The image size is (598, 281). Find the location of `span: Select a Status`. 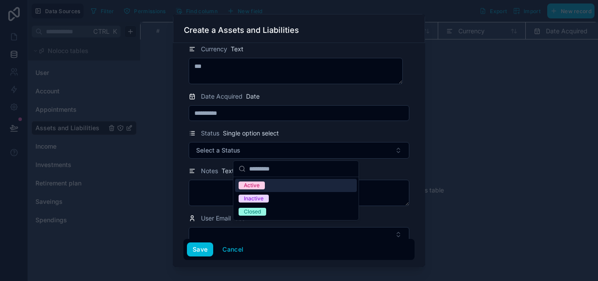

span: Select a Status is located at coordinates (218, 150).